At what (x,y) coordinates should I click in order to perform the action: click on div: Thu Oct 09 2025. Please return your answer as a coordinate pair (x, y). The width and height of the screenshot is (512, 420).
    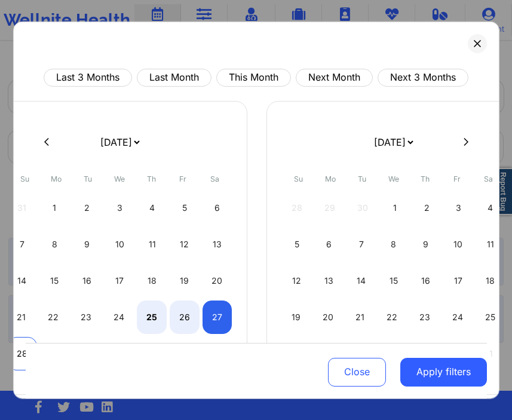
    Looking at the image, I should click on (425, 244).